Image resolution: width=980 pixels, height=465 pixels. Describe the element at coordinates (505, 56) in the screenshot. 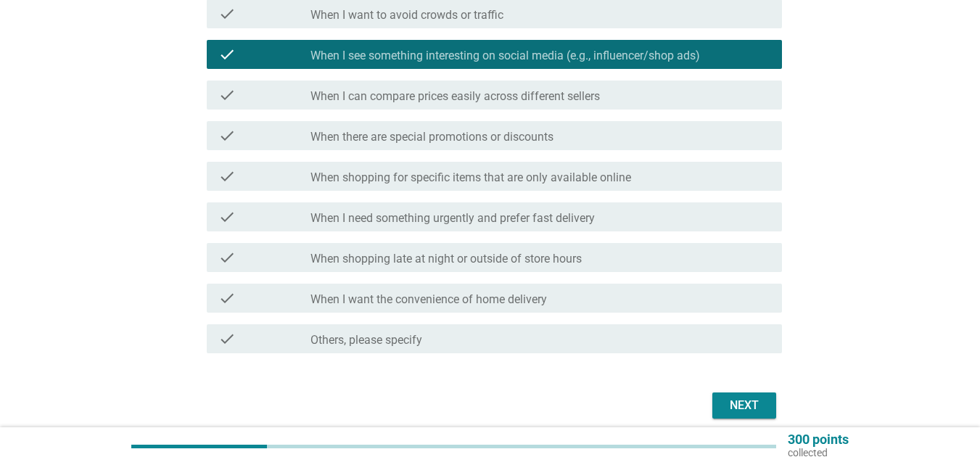

I see `label: When I see something interesting on social media (e.g., influencer/shop ads)` at that location.